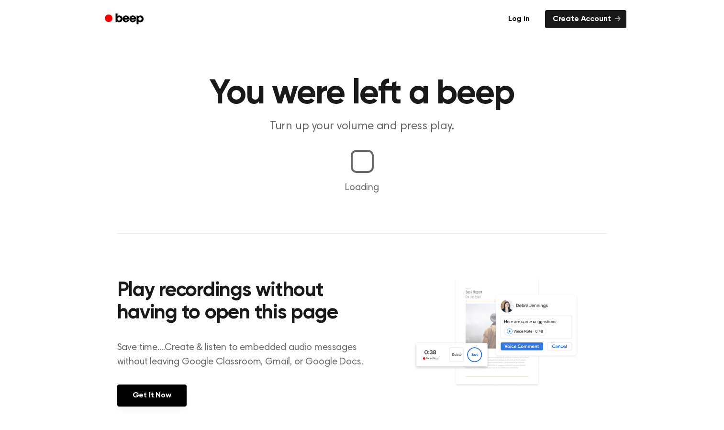 The image size is (724, 430). What do you see at coordinates (362, 188) in the screenshot?
I see `p: Loading` at bounding box center [362, 188].